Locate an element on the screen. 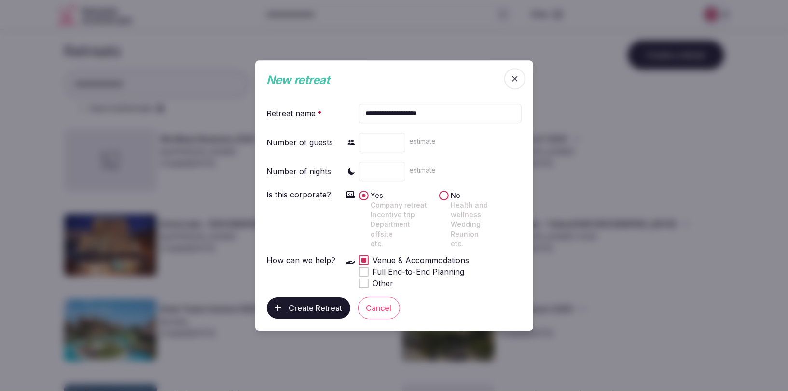 The height and width of the screenshot is (391, 788). div: How can we help? is located at coordinates (301, 260).